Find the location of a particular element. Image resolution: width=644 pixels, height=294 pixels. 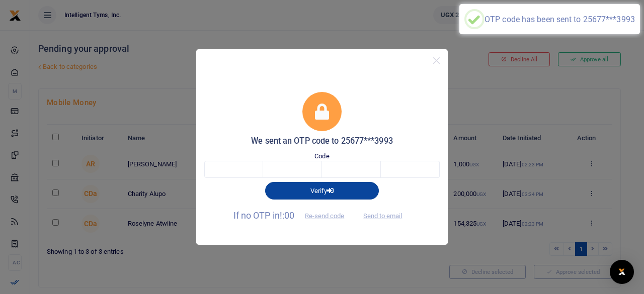

span: !:00 is located at coordinates (287, 215).